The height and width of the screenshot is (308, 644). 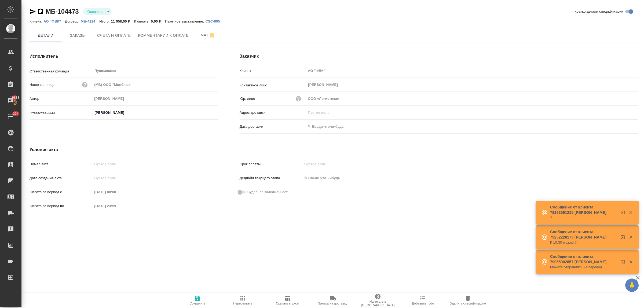 What do you see at coordinates (54, 21) in the screenshot?
I see `a: АО "ФВК"` at bounding box center [54, 21].